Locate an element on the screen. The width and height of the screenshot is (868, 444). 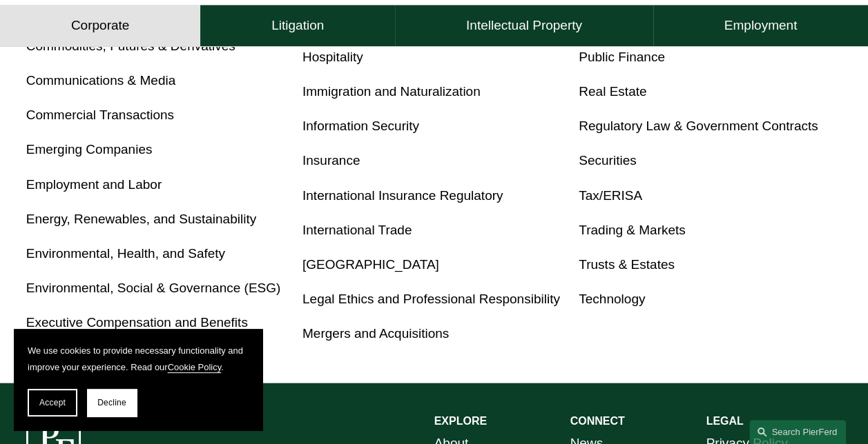
a: Legal Ethics and Professional Responsibility is located at coordinates (430, 299).